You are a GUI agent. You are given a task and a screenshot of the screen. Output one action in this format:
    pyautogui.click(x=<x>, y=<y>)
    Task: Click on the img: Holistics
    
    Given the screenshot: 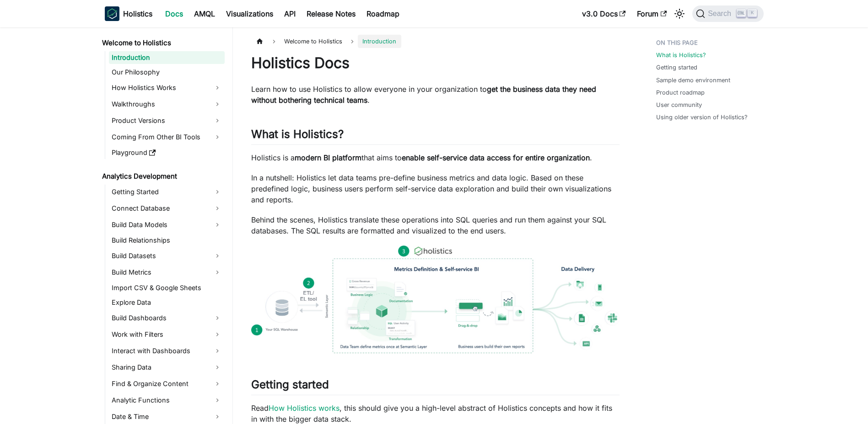 What is the action you would take?
    pyautogui.click(x=112, y=14)
    